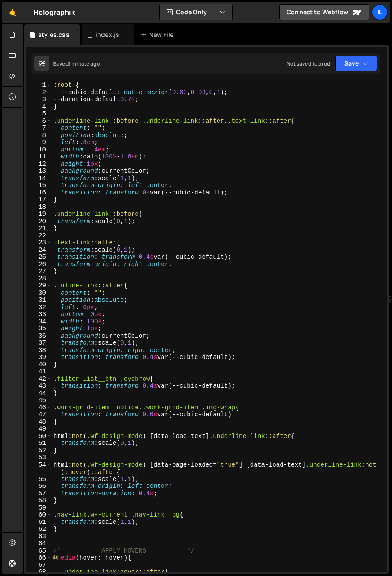  I want to click on div: 22, so click(39, 236).